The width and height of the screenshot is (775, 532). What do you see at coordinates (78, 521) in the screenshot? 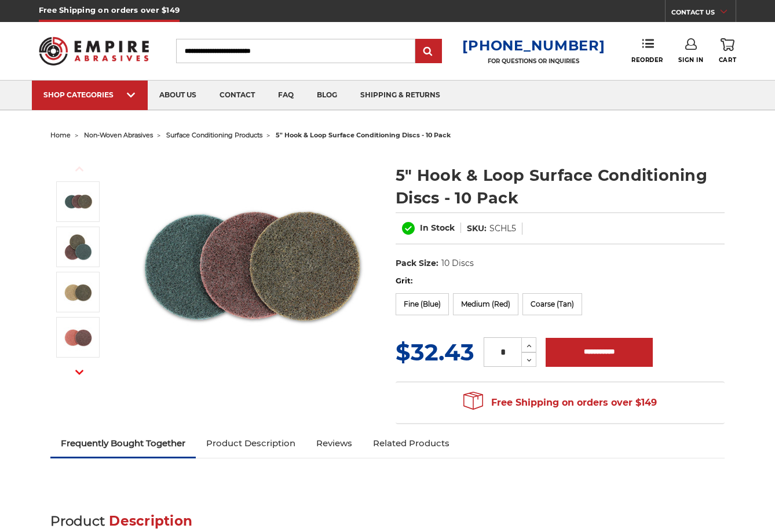
I see `span: Product` at bounding box center [78, 521].